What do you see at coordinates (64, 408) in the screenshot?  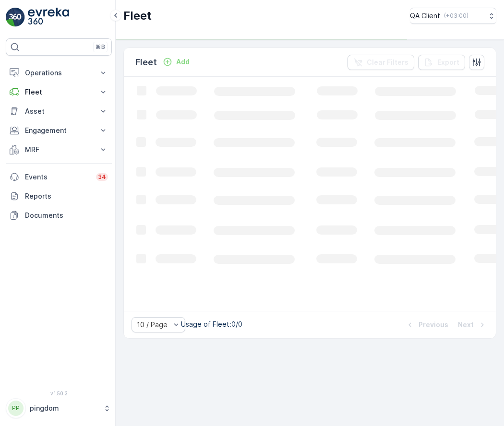 I see `p: pingdom` at bounding box center [64, 408].